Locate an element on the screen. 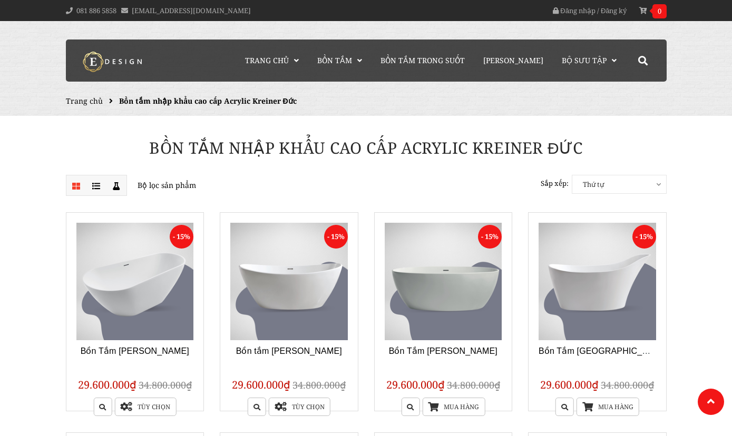  a: Bồn Tắm is located at coordinates (339, 61).